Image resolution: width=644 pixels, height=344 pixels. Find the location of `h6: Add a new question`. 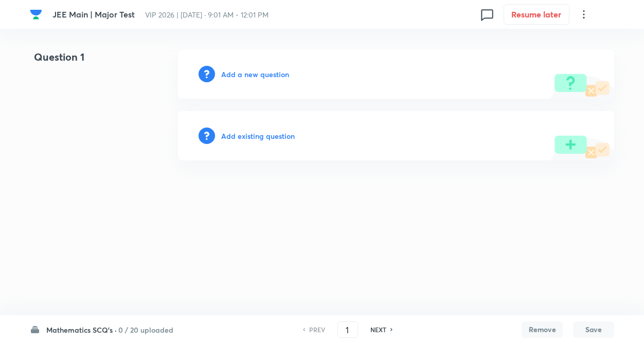

h6: Add a new question is located at coordinates (255, 74).